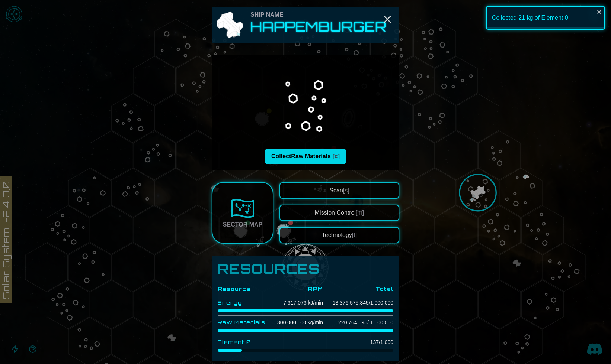 Image resolution: width=611 pixels, height=364 pixels. Describe the element at coordinates (336, 156) in the screenshot. I see `span: [c]` at that location.